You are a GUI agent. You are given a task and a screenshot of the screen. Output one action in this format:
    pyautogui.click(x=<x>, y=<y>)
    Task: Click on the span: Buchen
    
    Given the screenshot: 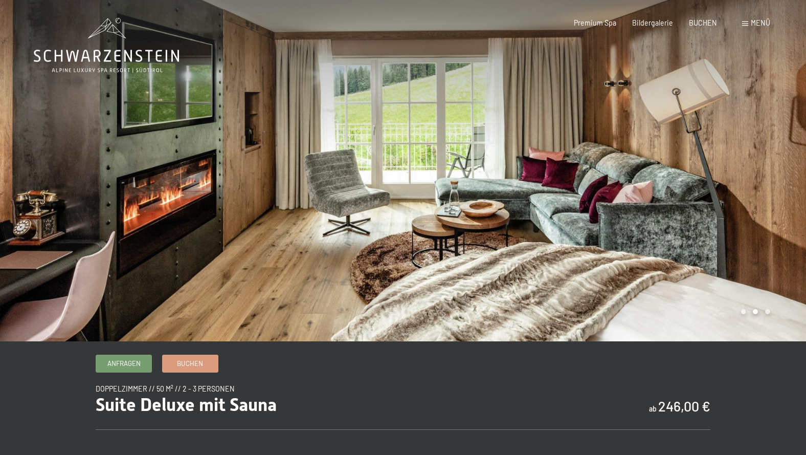 What is the action you would take?
    pyautogui.click(x=190, y=363)
    